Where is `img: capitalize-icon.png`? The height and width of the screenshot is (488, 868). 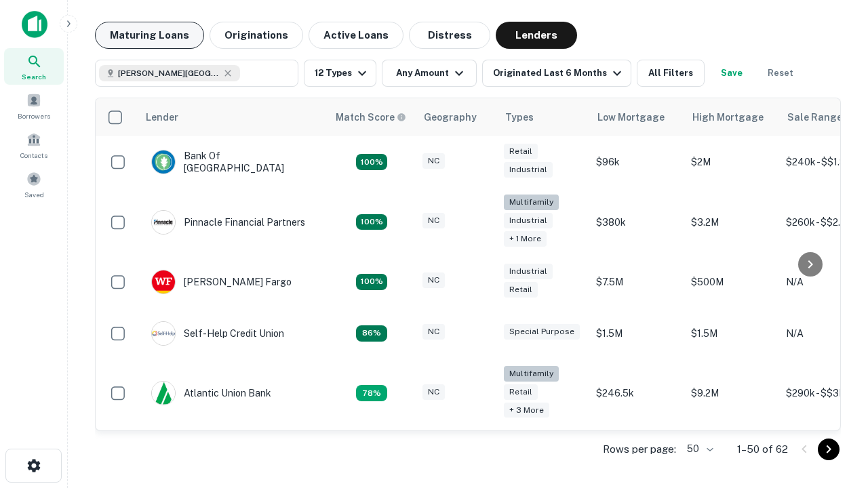
img: capitalize-icon.png is located at coordinates (35, 24).